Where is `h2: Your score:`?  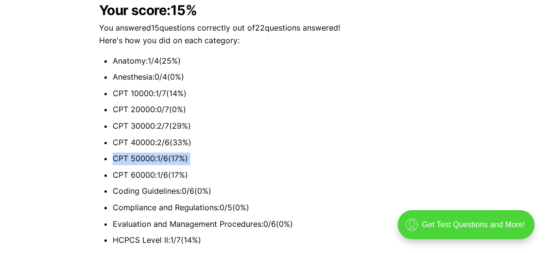 h2: Your score: is located at coordinates (274, 10).